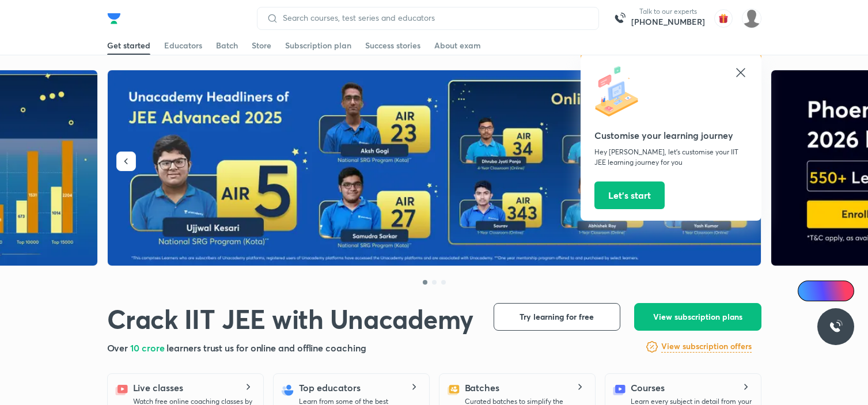 This screenshot has height=405, width=868. Describe the element at coordinates (148, 347) in the screenshot. I see `span: 10 crore` at that location.